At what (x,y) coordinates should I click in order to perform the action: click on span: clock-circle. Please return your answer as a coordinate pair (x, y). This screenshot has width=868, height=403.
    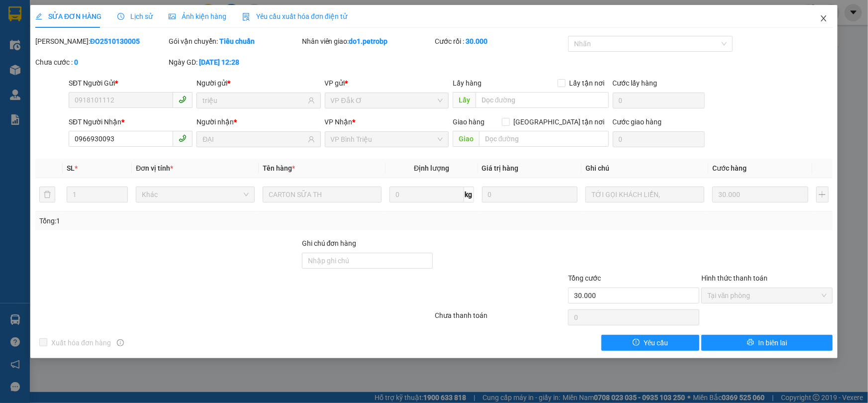
    Looking at the image, I should click on (121, 16).